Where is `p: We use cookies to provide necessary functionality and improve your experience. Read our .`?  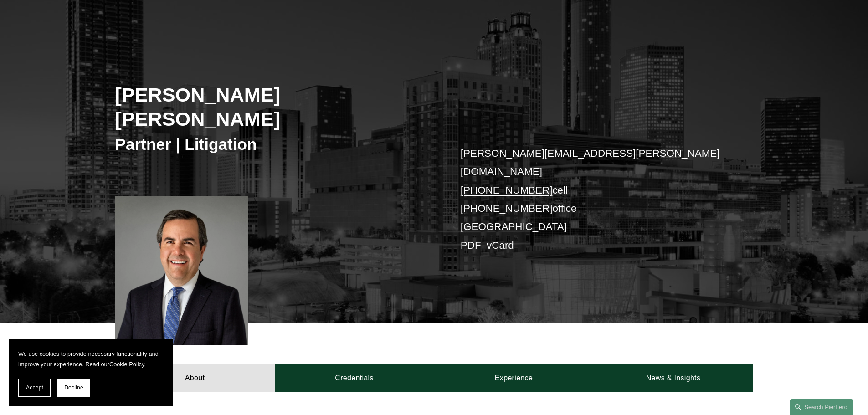 p: We use cookies to provide necessary functionality and improve your experience. Read our . is located at coordinates (91, 359).